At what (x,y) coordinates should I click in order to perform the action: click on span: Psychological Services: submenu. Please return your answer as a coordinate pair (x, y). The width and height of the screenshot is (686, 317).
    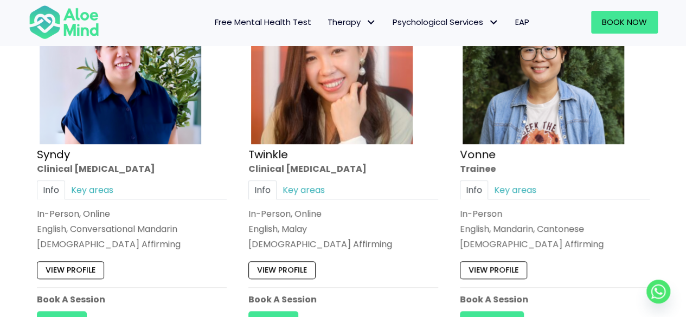
    Looking at the image, I should click on (494, 22).